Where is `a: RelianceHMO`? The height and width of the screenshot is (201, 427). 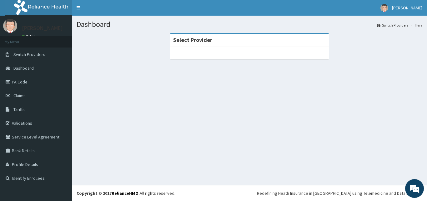 a: RelianceHMO is located at coordinates (125, 193).